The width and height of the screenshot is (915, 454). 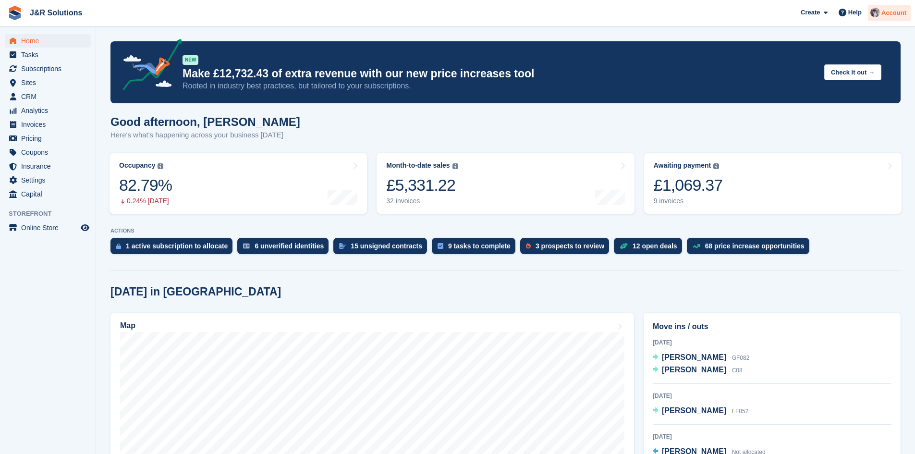 I want to click on span: Tasks, so click(x=50, y=55).